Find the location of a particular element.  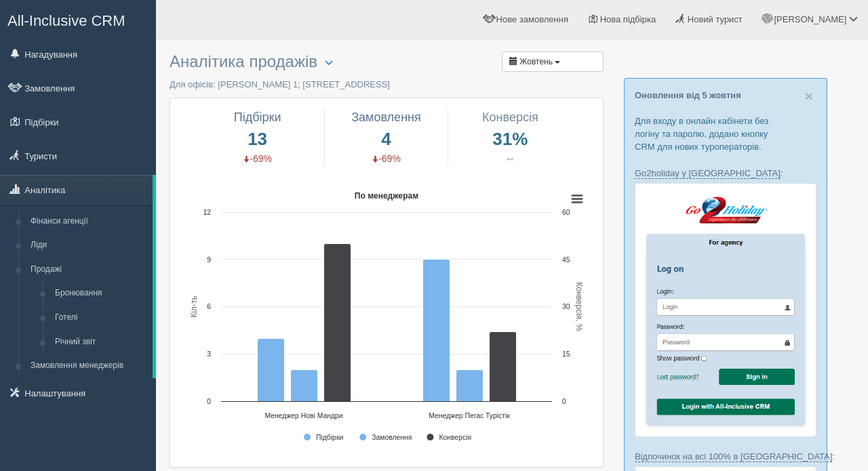

text: 12 is located at coordinates (207, 212).